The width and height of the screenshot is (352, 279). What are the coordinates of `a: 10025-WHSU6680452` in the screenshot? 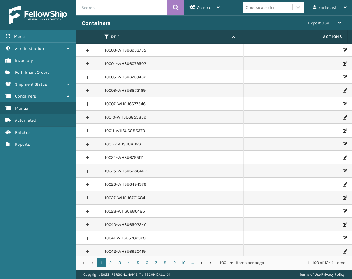 It's located at (126, 171).